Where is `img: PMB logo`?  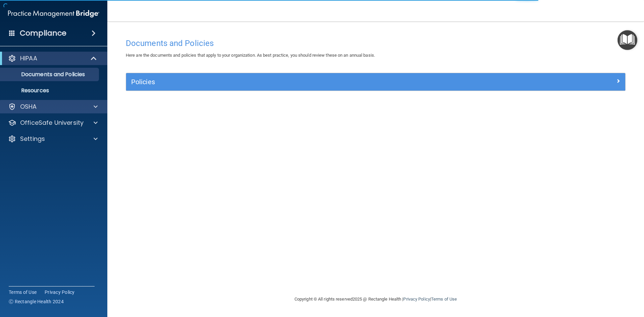 img: PMB logo is located at coordinates (54, 14).